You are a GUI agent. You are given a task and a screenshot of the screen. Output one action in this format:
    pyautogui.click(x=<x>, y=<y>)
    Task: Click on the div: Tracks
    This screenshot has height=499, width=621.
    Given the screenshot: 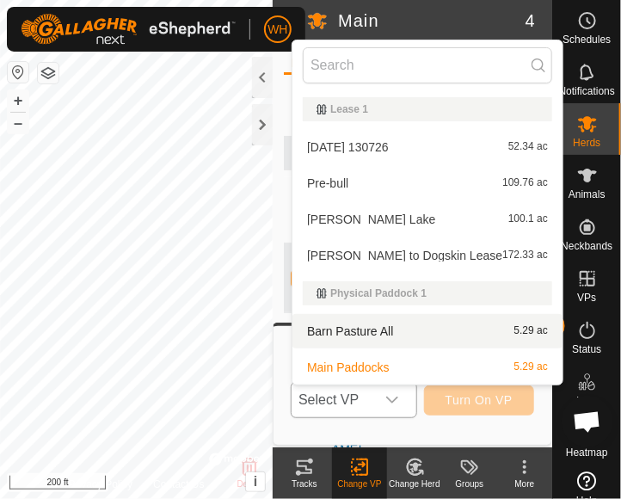 What is the action you would take?
    pyautogui.click(x=304, y=483)
    